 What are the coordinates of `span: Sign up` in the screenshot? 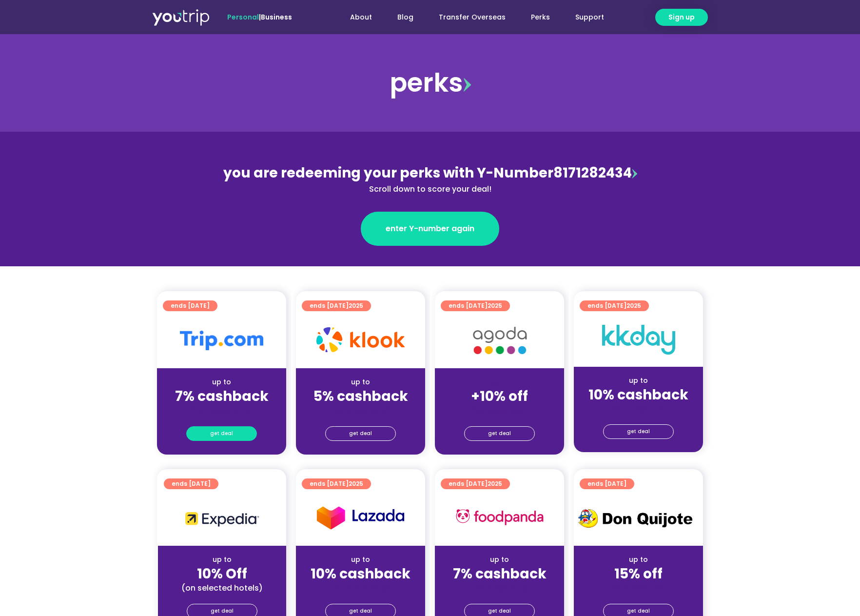 It's located at (681, 17).